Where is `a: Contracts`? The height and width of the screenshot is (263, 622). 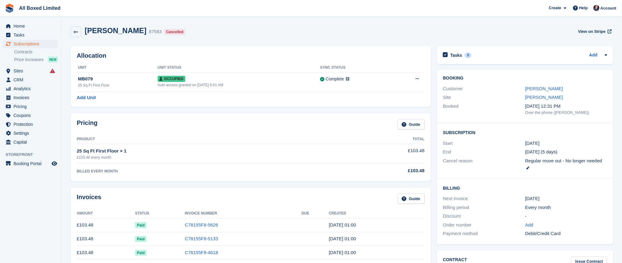
a: Contracts is located at coordinates (36, 52).